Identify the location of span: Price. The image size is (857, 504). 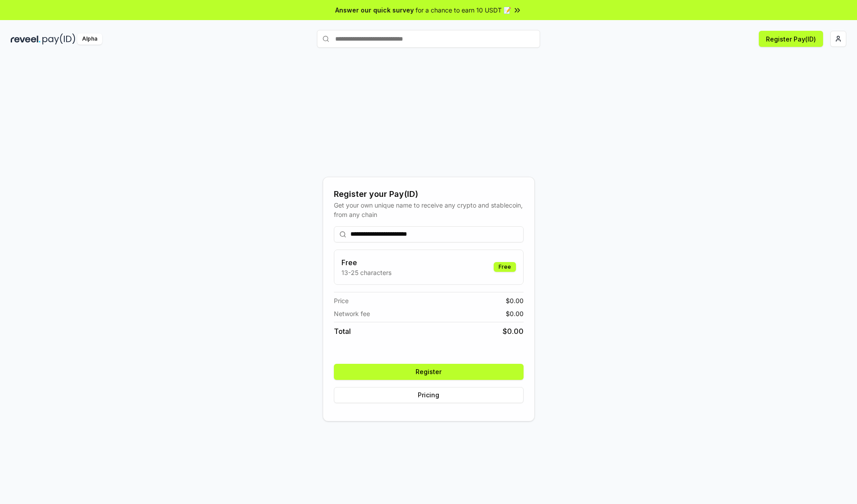
(341, 300).